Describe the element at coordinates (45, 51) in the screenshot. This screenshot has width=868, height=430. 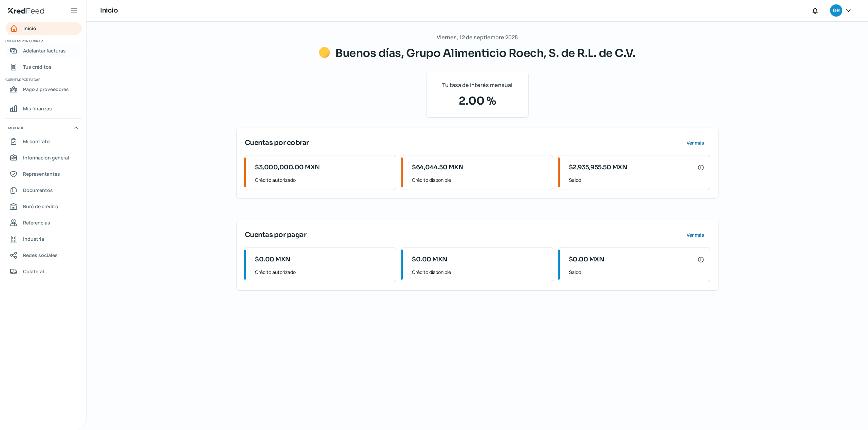
I see `span: Adelantar facturas` at that location.